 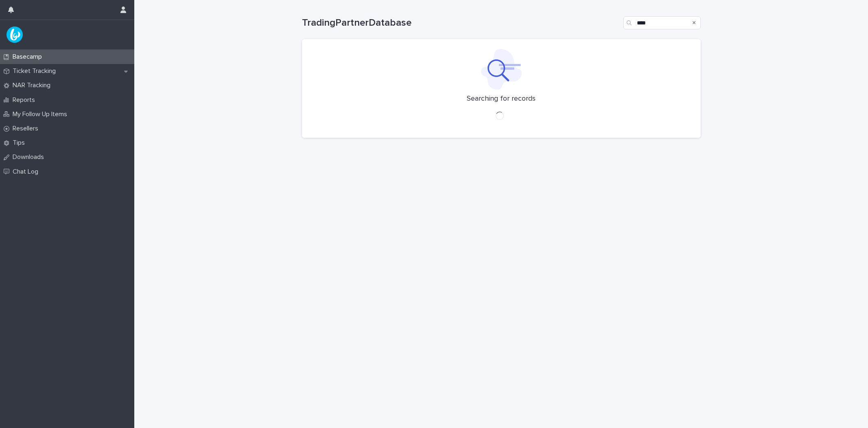 I want to click on div: Search, so click(x=662, y=23).